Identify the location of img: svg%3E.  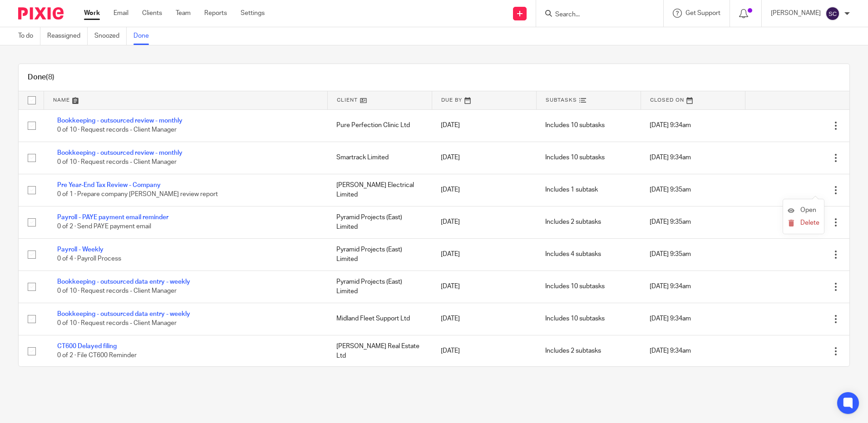
(833, 13).